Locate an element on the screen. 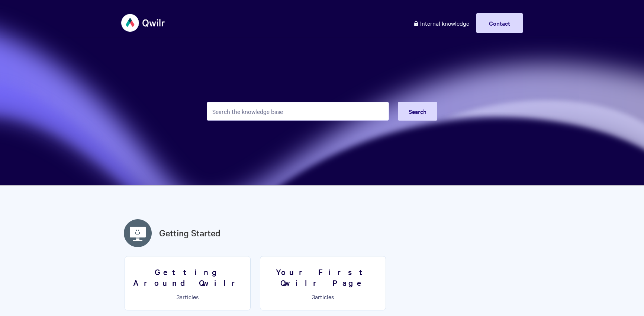 The image size is (644, 316). img: Qwilr Help Center is located at coordinates (143, 22).